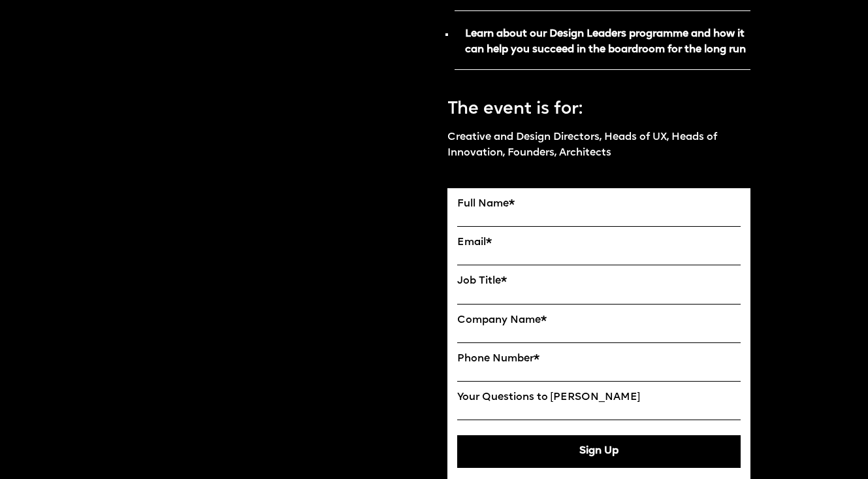  Describe the element at coordinates (598, 281) in the screenshot. I see `label: Job Title` at that location.